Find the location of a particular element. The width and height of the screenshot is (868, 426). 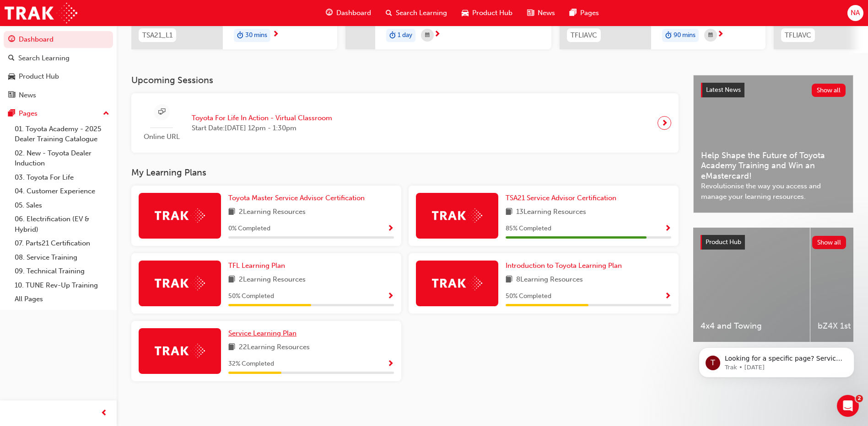

span: 1 day is located at coordinates (405, 35).